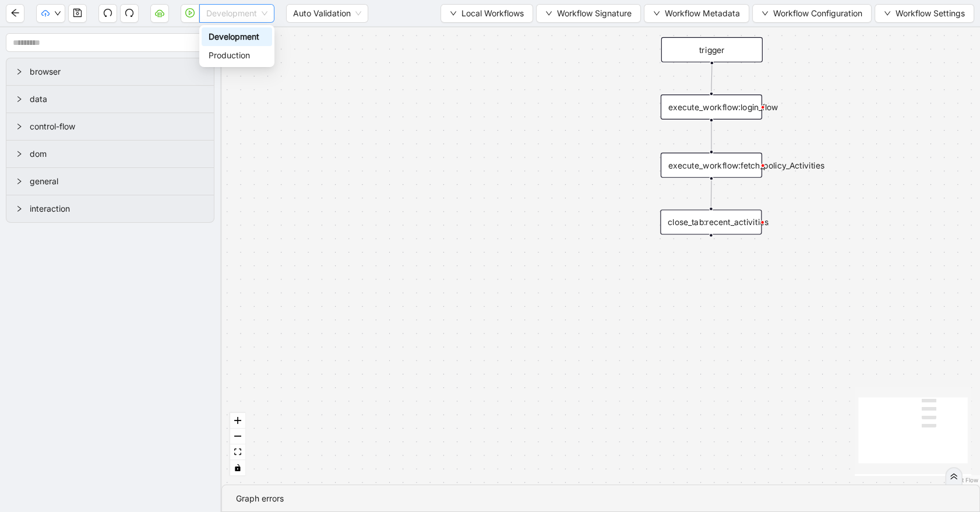 The image size is (980, 512). Describe the element at coordinates (487, 14) in the screenshot. I see `button: downLocal Workflows` at that location.